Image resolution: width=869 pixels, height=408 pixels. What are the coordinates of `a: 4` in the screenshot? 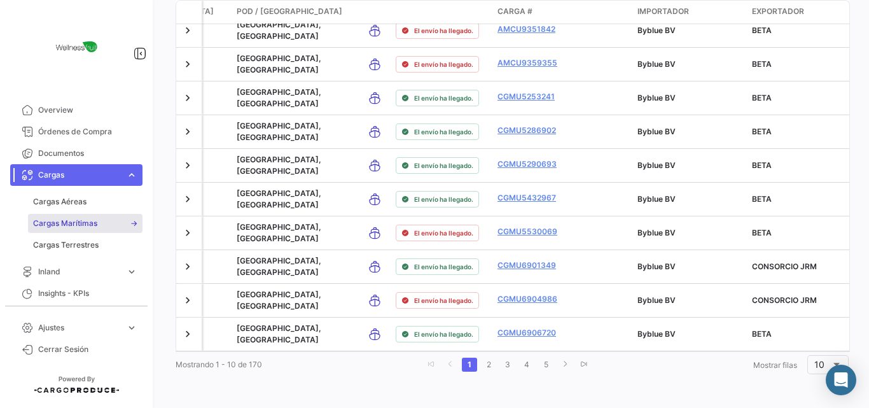 It's located at (526, 364).